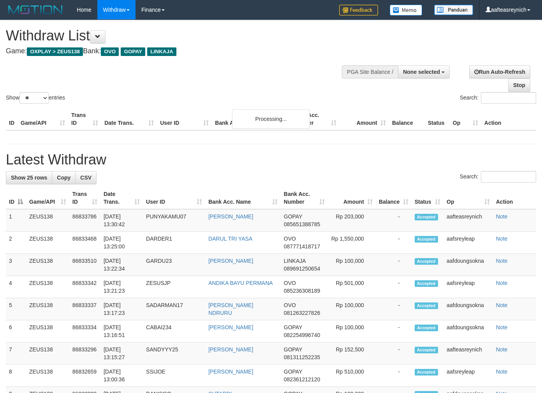 Image resolution: width=542 pixels, height=393 pixels. Describe the element at coordinates (519, 85) in the screenshot. I see `a: Stop` at that location.